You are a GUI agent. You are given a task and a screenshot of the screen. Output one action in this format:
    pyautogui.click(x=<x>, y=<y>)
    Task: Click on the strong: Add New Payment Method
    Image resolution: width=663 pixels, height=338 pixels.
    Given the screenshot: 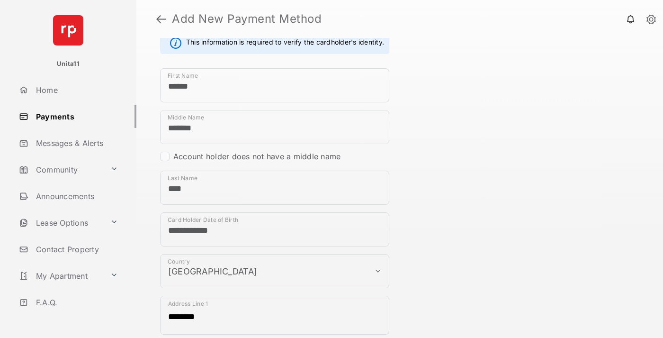 What is the action you would take?
    pyautogui.click(x=247, y=19)
    